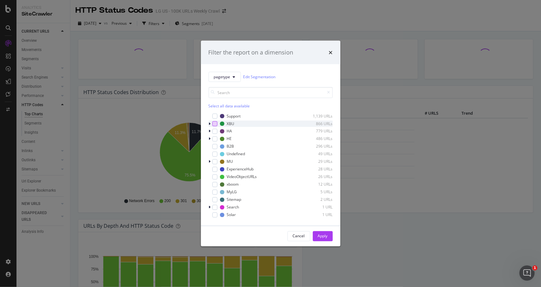 The image size is (541, 287). Describe the element at coordinates (240, 169) in the screenshot. I see `div: ExperienceHub` at that location.